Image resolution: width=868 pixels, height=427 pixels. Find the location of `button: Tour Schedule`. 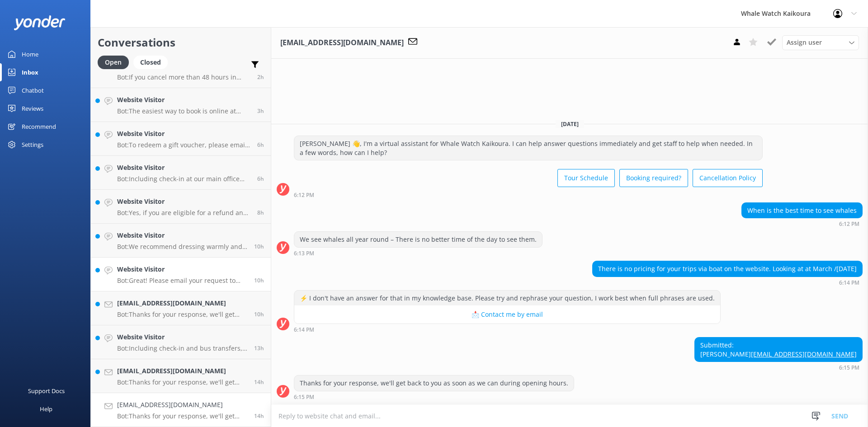

button: Tour Schedule is located at coordinates (586, 178).